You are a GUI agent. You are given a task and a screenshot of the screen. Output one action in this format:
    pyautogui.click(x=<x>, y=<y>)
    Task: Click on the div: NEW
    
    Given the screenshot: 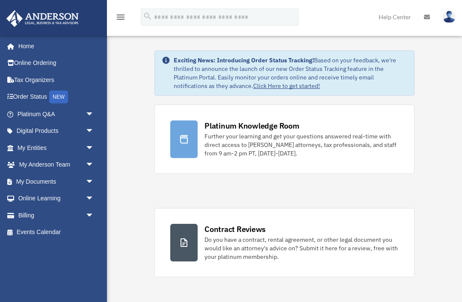 What is the action you would take?
    pyautogui.click(x=59, y=97)
    